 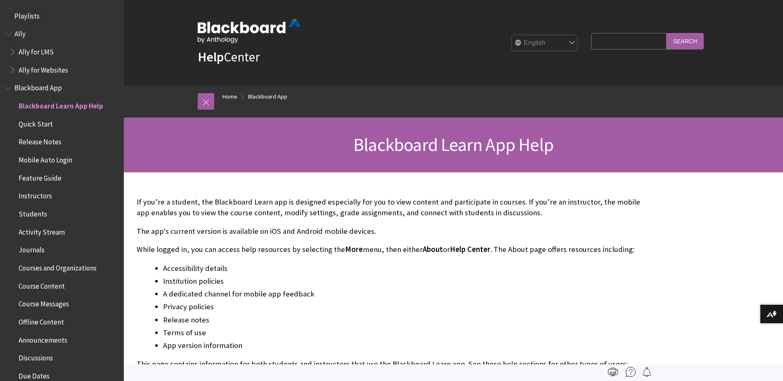 What do you see at coordinates (249, 31) in the screenshot?
I see `img: Blackboard by Anthology` at bounding box center [249, 31].